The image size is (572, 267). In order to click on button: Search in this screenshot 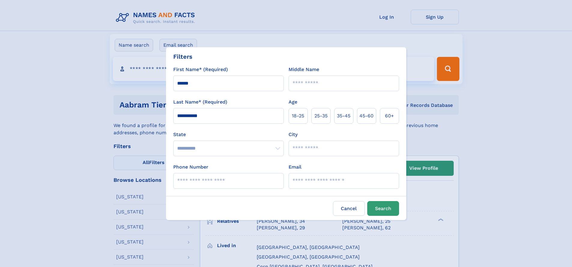, I will do `click(383, 208)`.